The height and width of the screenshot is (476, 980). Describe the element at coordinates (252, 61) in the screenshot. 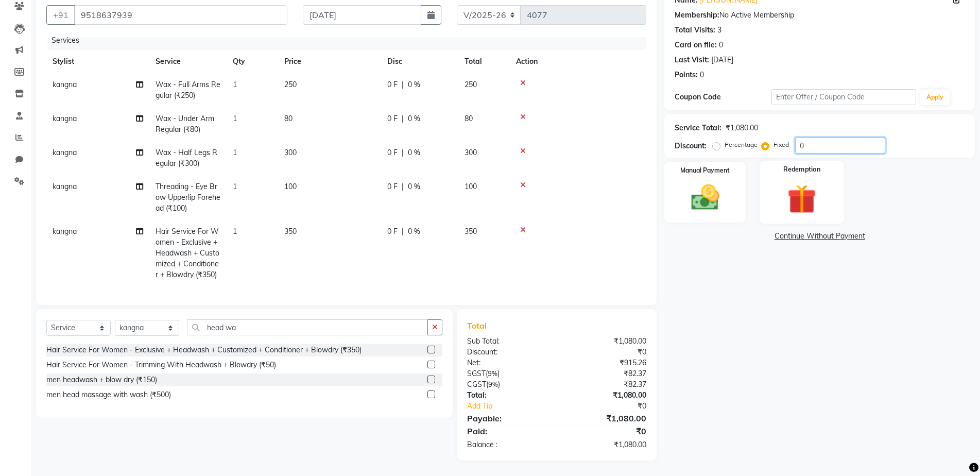

I see `th: Qty` at that location.